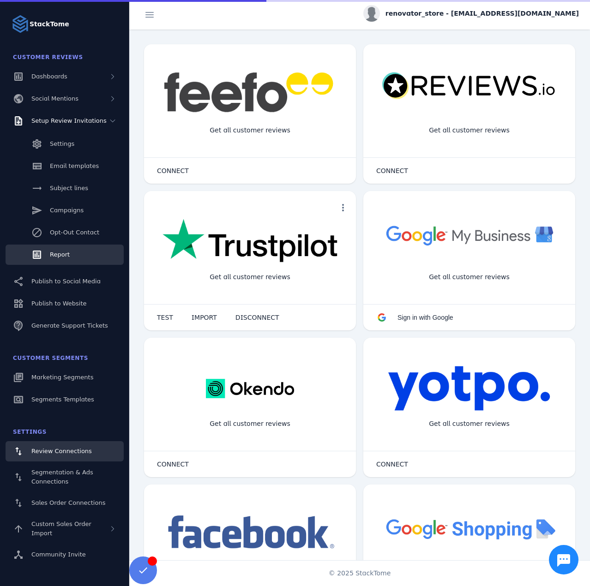 The image size is (590, 586). What do you see at coordinates (65, 211) in the screenshot?
I see `a: Campaigns` at bounding box center [65, 211].